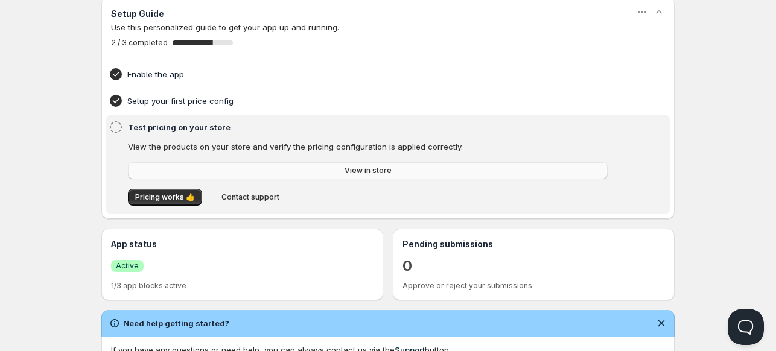 Image resolution: width=776 pixels, height=351 pixels. What do you see at coordinates (388, 27) in the screenshot?
I see `p: Use this personalized guide to get your app up and running.` at bounding box center [388, 27].